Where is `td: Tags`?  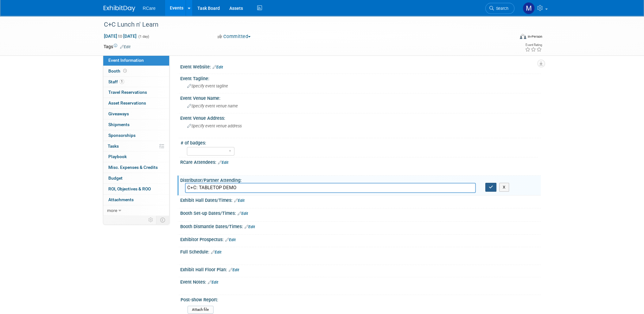 td: Tags is located at coordinates (117, 47).